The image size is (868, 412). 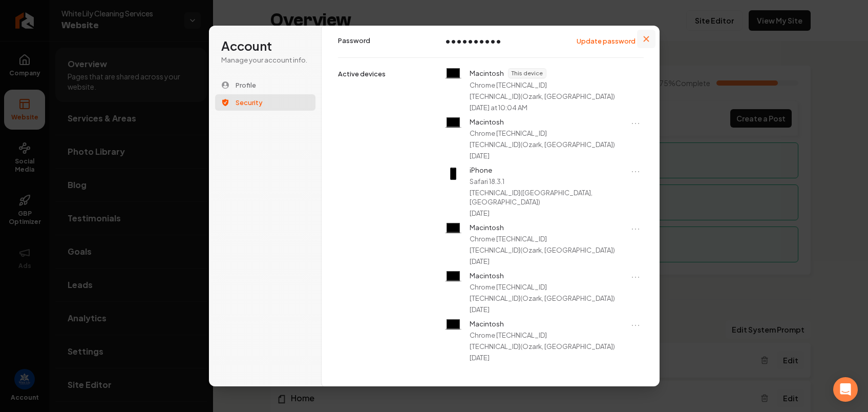 What do you see at coordinates (249, 102) in the screenshot?
I see `span: Security` at bounding box center [249, 102].